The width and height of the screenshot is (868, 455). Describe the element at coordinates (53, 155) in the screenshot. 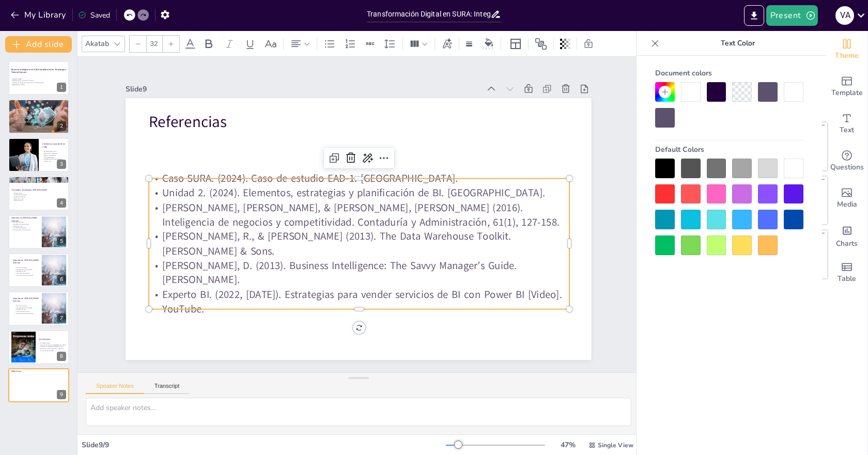

I see `p: Plataforma Relevant` at that location.